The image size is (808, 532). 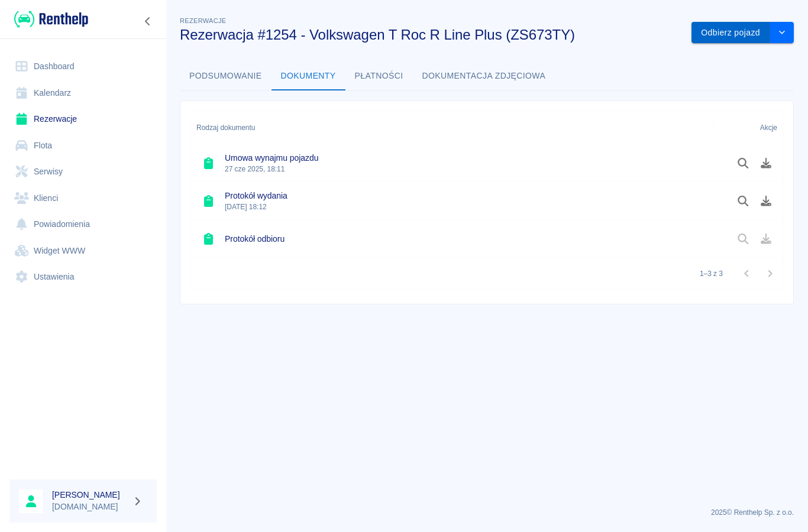 What do you see at coordinates (51, 19) in the screenshot?
I see `img: Renthelp logo` at bounding box center [51, 19].